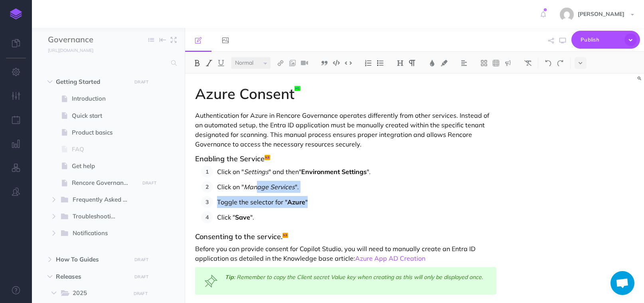 This screenshot has width=644, height=303. Describe the element at coordinates (107, 63) in the screenshot. I see `input: Search` at that location.